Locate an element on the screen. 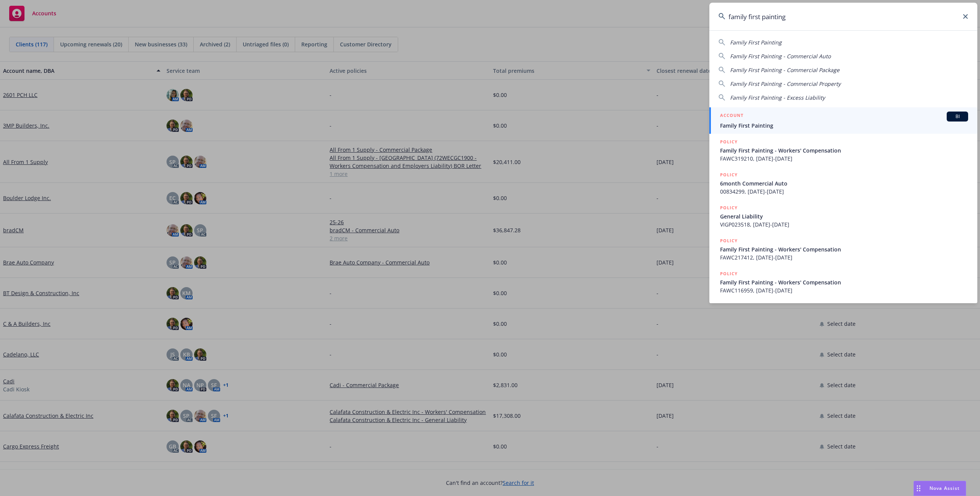 The image size is (980, 496). a: ACCOUNTBIFamily First Painting is located at coordinates (843, 121).